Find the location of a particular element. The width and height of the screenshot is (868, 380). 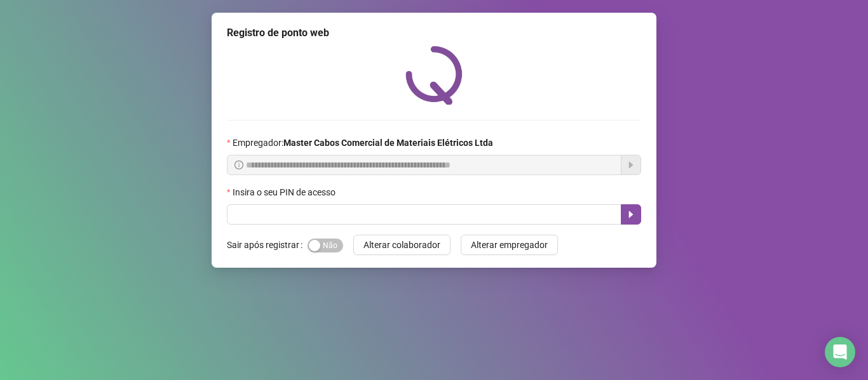

img: QRPoint is located at coordinates (434, 75).